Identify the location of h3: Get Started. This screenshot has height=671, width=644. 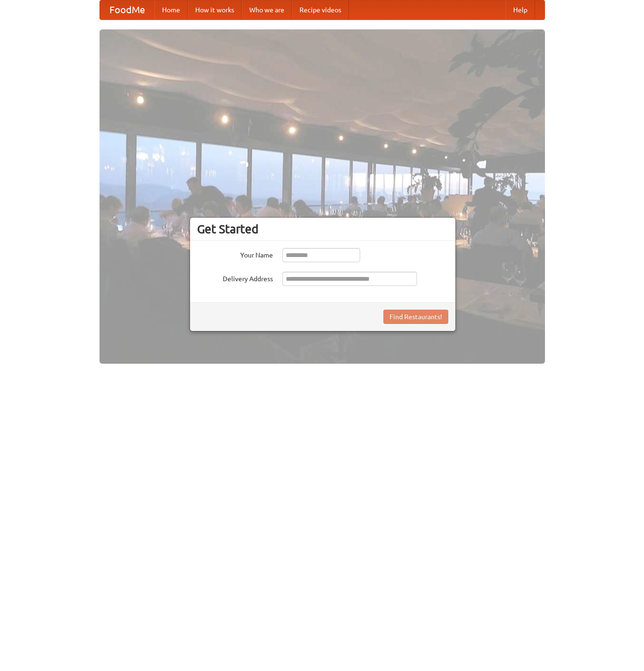
(323, 229).